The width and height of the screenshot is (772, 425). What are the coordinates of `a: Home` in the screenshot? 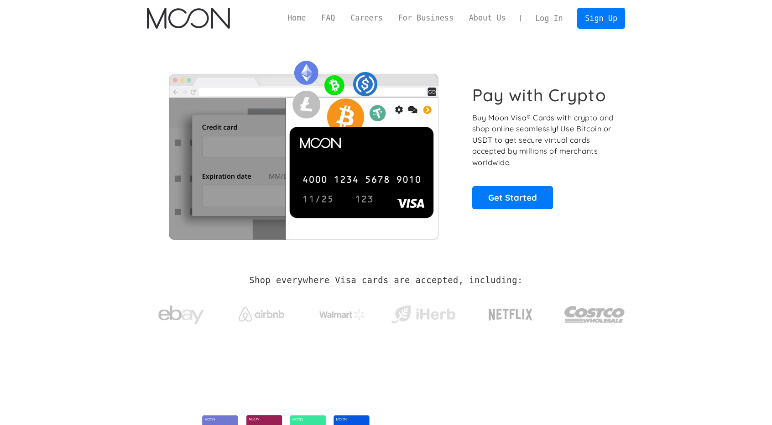 It's located at (296, 18).